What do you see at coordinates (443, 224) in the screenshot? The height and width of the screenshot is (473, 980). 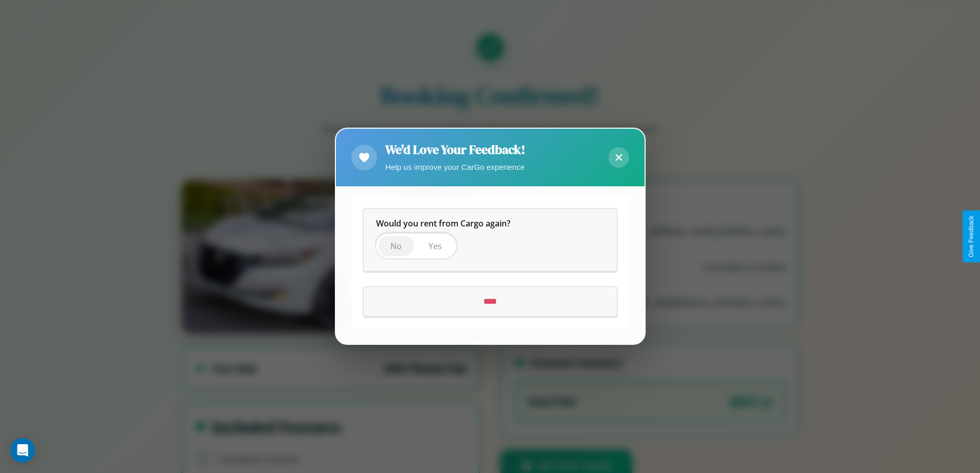 I see `span: Would you rent from Cargo again?` at bounding box center [443, 224].